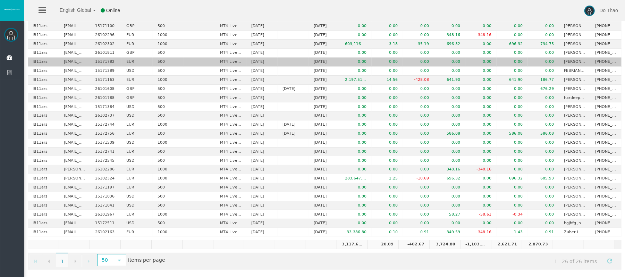  What do you see at coordinates (168, 71) in the screenshot?
I see `td: 500` at bounding box center [168, 71].